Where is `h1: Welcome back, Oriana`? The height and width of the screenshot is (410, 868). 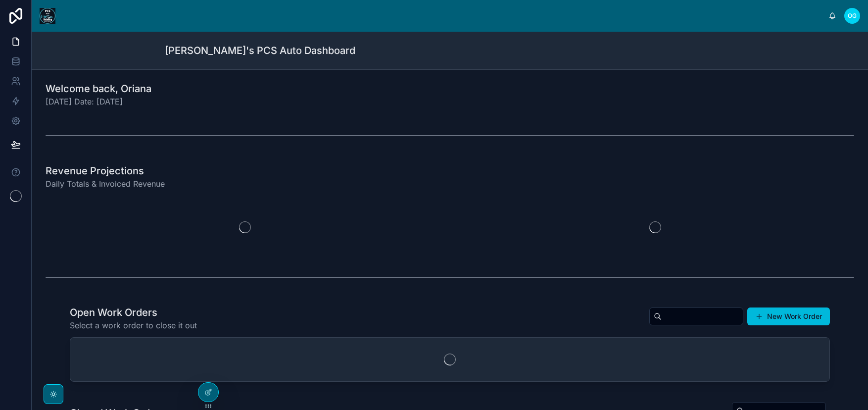
h1: Welcome back, Oriana is located at coordinates (98, 89).